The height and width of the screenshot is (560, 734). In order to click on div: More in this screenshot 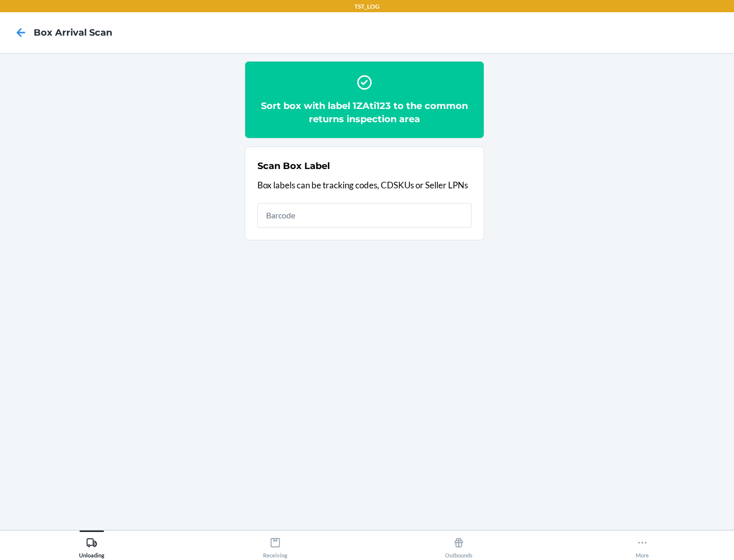, I will do `click(642, 546)`.